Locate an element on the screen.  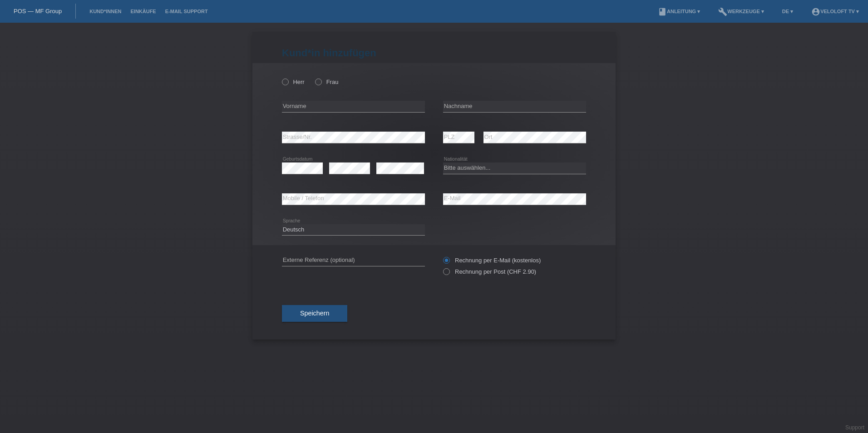
a: account_circleVeloLoft TV ▾ is located at coordinates (835, 11).